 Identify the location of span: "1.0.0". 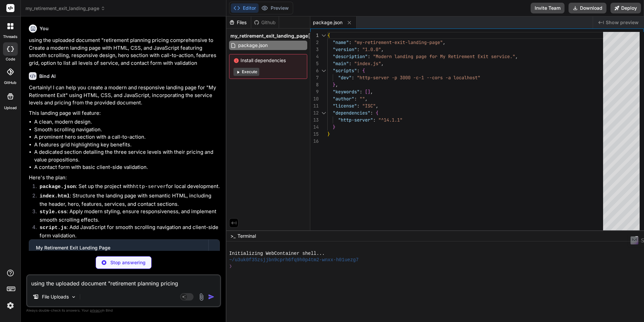
(371, 49).